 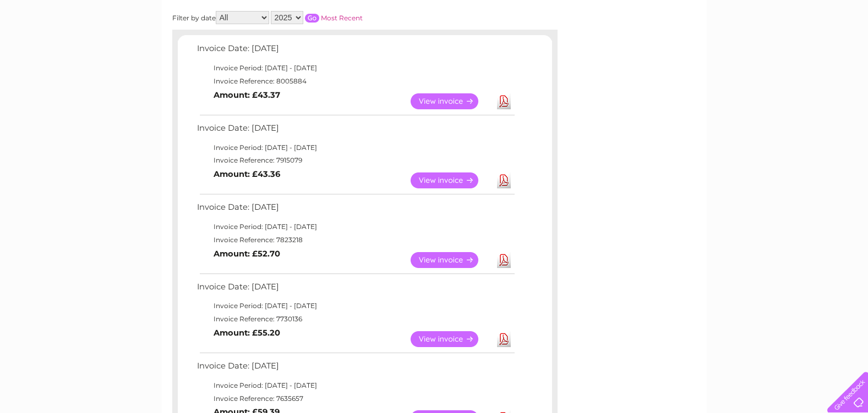 What do you see at coordinates (355, 319) in the screenshot?
I see `td: Invoice Reference: 7730136` at bounding box center [355, 319].